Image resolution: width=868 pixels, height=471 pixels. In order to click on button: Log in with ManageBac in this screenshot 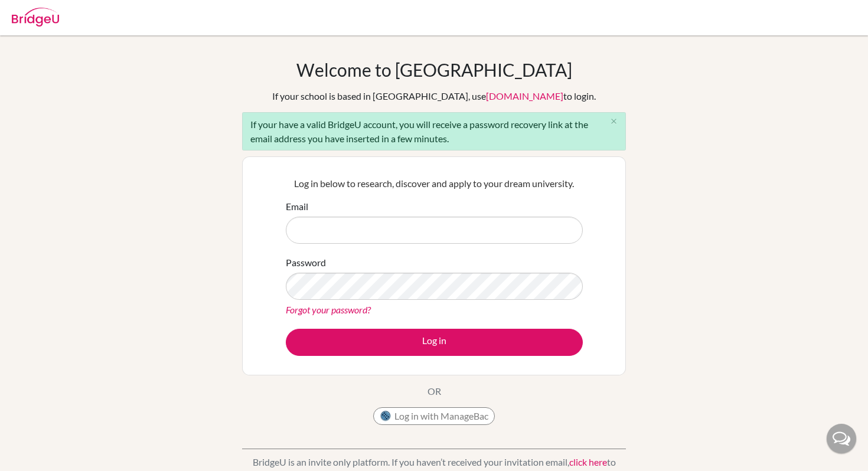, I will do `click(434, 416)`.